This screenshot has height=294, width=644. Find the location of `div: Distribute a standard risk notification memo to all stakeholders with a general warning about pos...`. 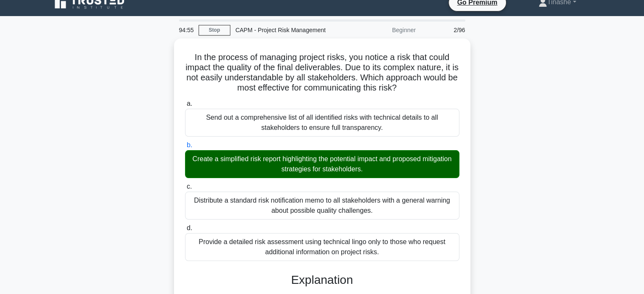

div: Distribute a standard risk notification memo to all stakeholders with a general warning about pos... is located at coordinates (322, 206).